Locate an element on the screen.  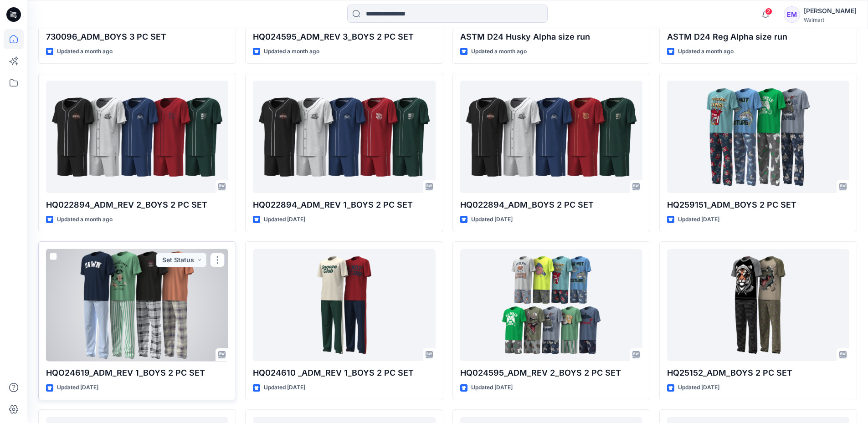
p: ASTM D24 Husky Alpha size run is located at coordinates (551, 37).